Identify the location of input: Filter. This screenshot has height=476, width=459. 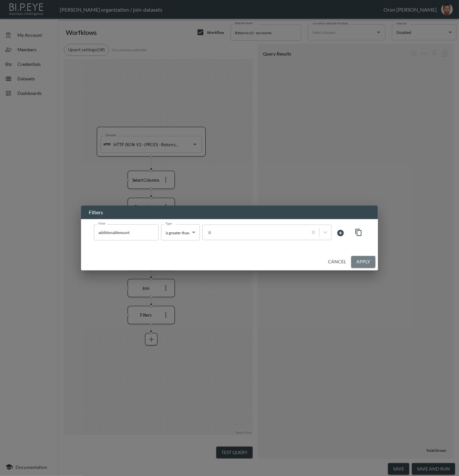
(121, 232).